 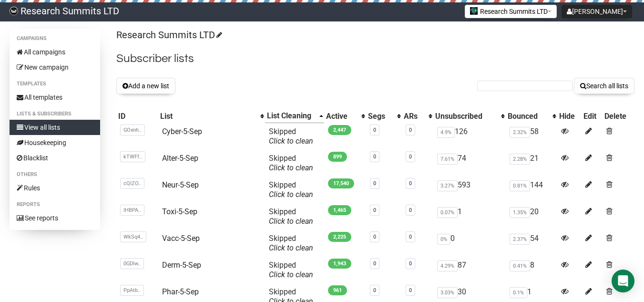 What do you see at coordinates (340, 210) in the screenshot?
I see `span: 1,465` at bounding box center [340, 210].